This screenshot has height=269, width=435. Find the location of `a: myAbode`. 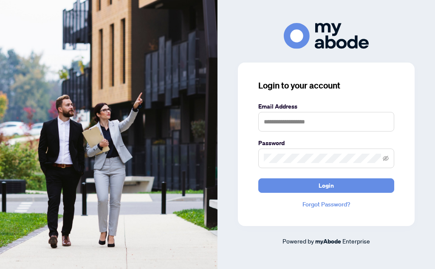

a: myAbode is located at coordinates (328, 241).